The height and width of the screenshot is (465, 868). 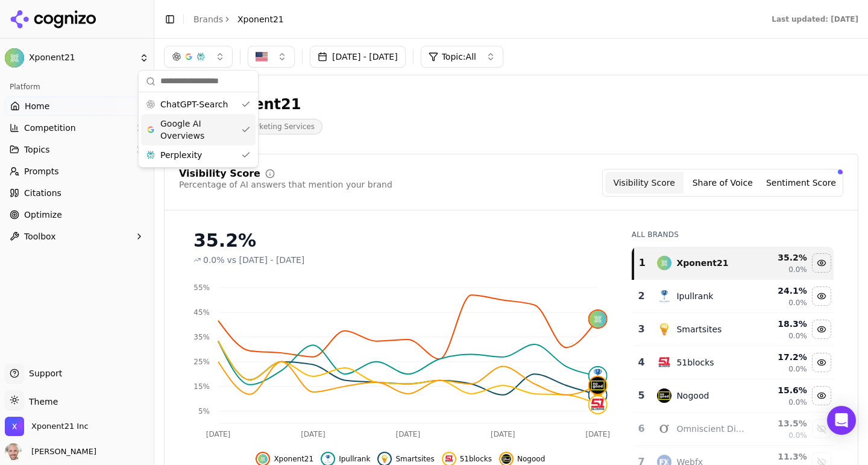 What do you see at coordinates (37, 149) in the screenshot?
I see `span: Topics` at bounding box center [37, 149].